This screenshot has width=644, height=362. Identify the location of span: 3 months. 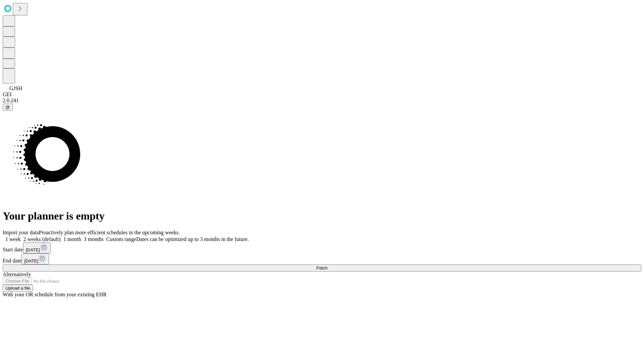
(94, 239).